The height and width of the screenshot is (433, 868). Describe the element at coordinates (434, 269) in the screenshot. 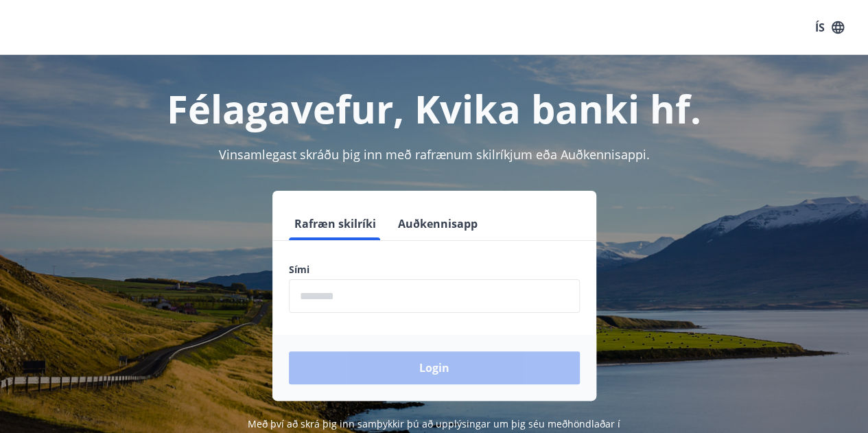

I see `label: Sími` at that location.